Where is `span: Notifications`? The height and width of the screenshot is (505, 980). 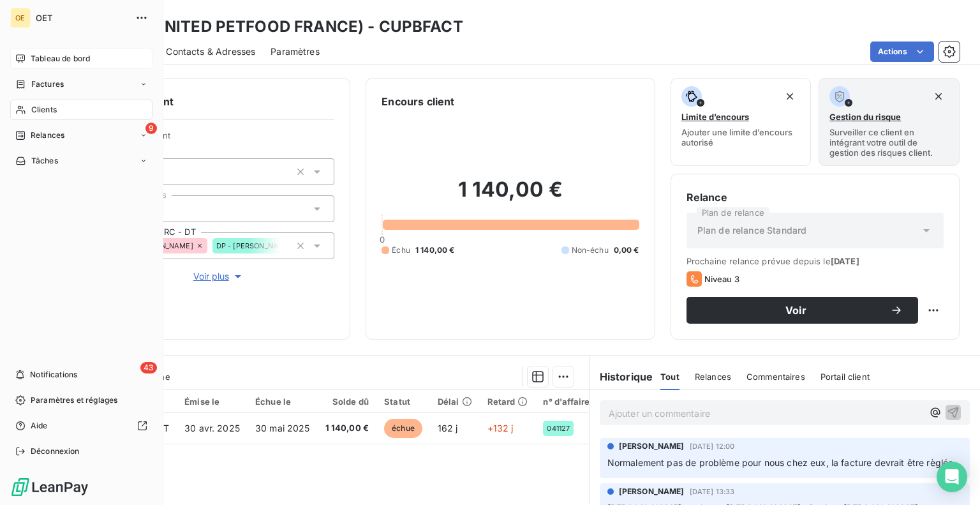 span: Notifications is located at coordinates (53, 374).